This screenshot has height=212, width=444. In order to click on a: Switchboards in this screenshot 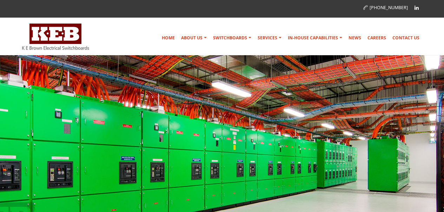, I will do `click(232, 38)`.